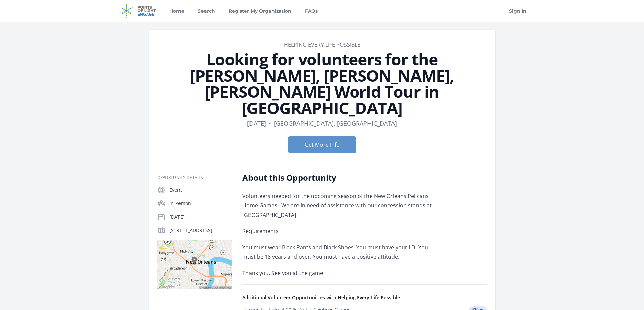 The width and height of the screenshot is (644, 310). Describe the element at coordinates (200, 203) in the screenshot. I see `p: In-Person` at that location.